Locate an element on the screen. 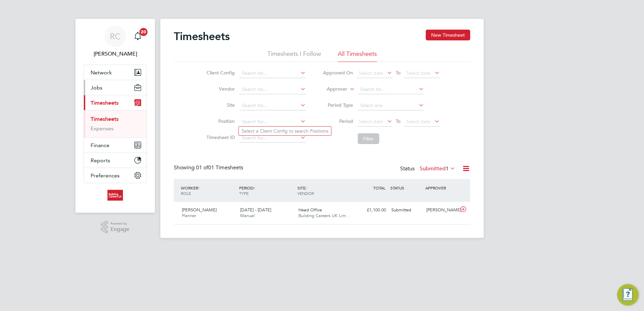 This screenshot has width=644, height=311. button: Filter is located at coordinates (369, 139).